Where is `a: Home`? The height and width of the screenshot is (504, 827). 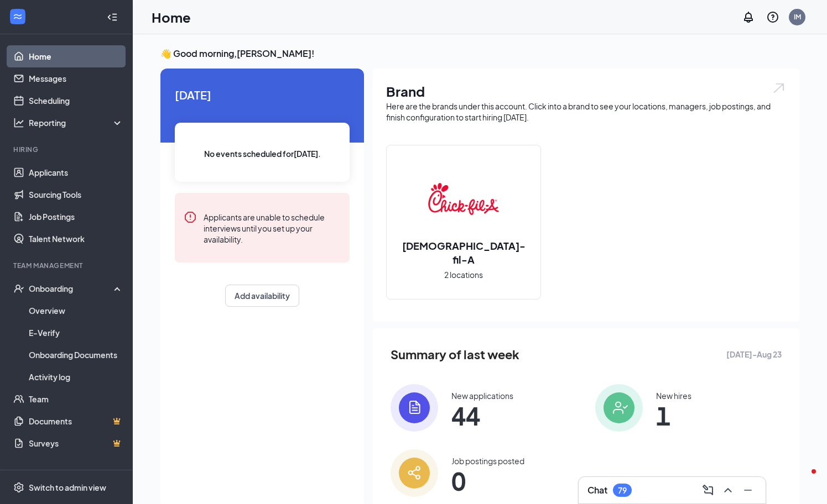
a: Home is located at coordinates (76, 56).